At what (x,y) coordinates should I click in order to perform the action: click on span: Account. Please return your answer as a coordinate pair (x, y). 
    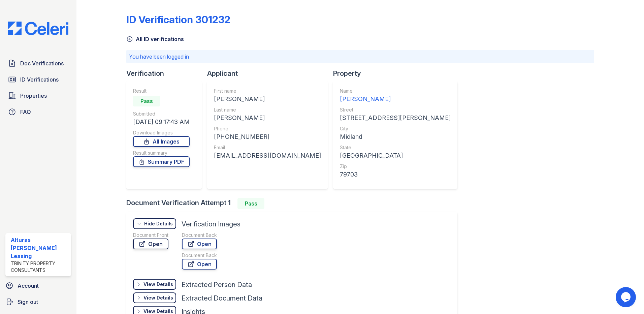
    Looking at the image, I should click on (28, 285).